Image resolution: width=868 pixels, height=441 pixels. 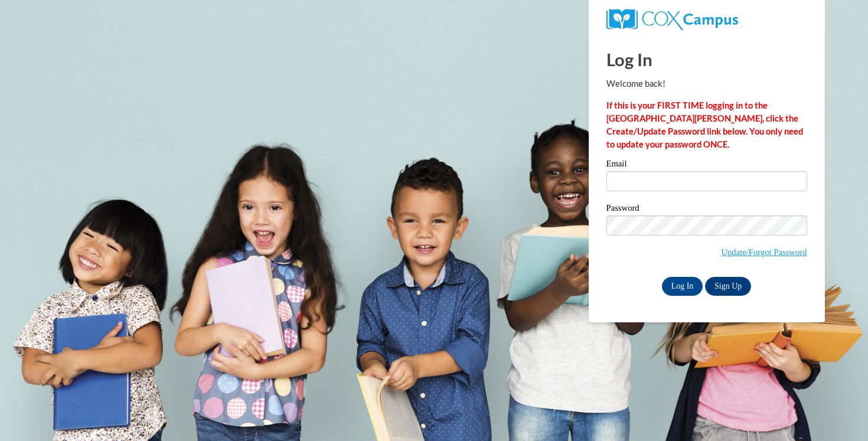 What do you see at coordinates (683, 287) in the screenshot?
I see `input: Log In` at bounding box center [683, 287].